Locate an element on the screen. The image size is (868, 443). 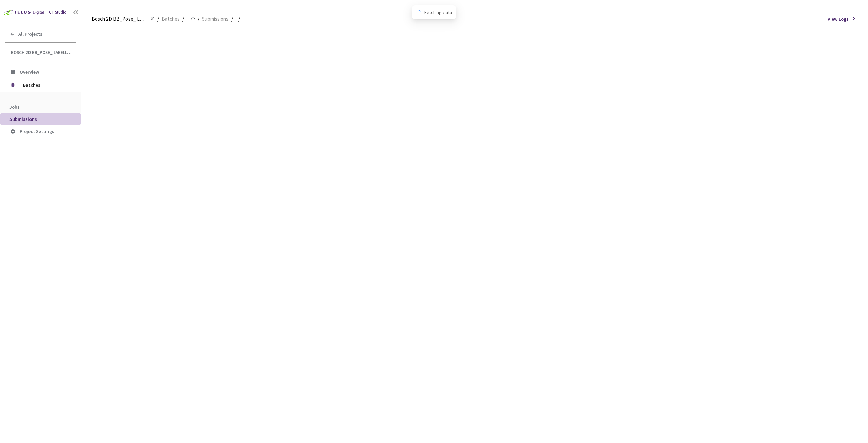
span: Jobs is located at coordinates (15, 107).